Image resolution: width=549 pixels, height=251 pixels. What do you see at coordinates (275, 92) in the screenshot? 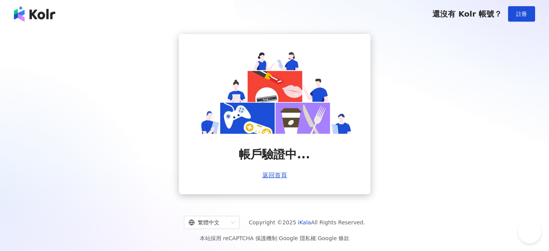
I see `img: account is verifying` at bounding box center [275, 92].